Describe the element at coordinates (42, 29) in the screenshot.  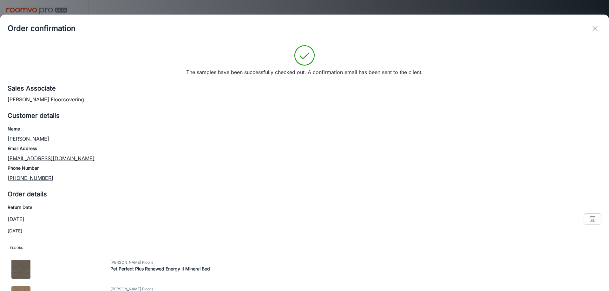
I see `h4: Order confirmation` at that location.